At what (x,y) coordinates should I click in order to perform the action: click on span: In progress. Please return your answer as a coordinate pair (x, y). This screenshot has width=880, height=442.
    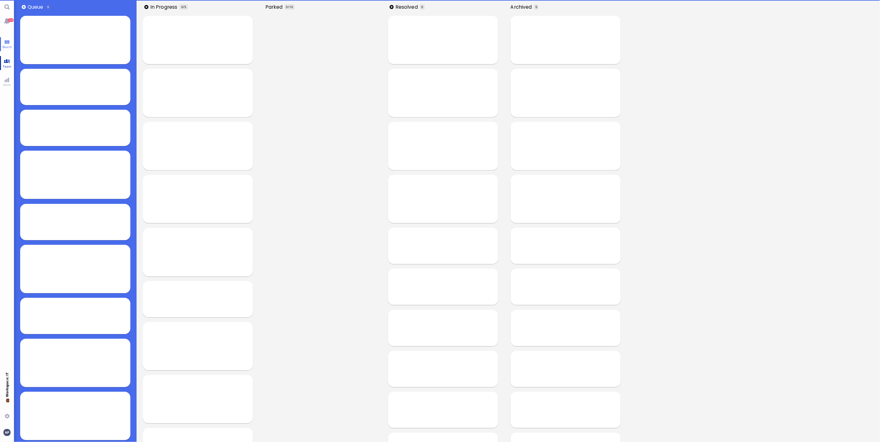
    Looking at the image, I should click on (165, 7).